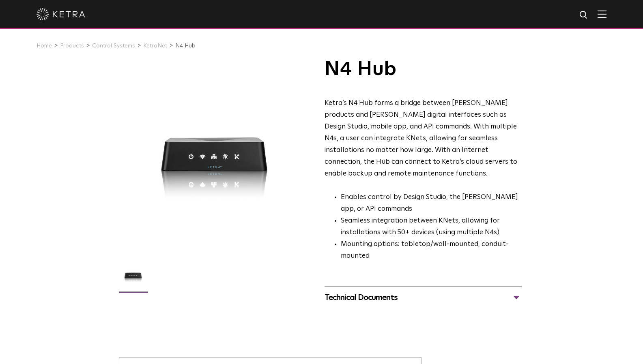 The width and height of the screenshot is (643, 364). I want to click on a: Home, so click(44, 46).